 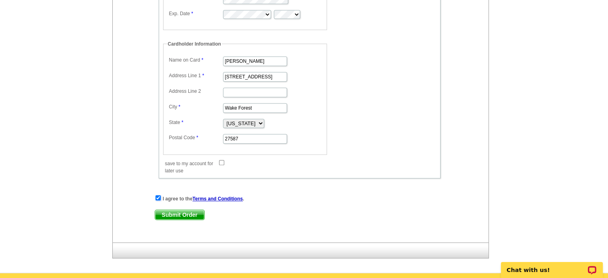 What do you see at coordinates (195, 107) in the screenshot?
I see `label: City` at bounding box center [195, 107].